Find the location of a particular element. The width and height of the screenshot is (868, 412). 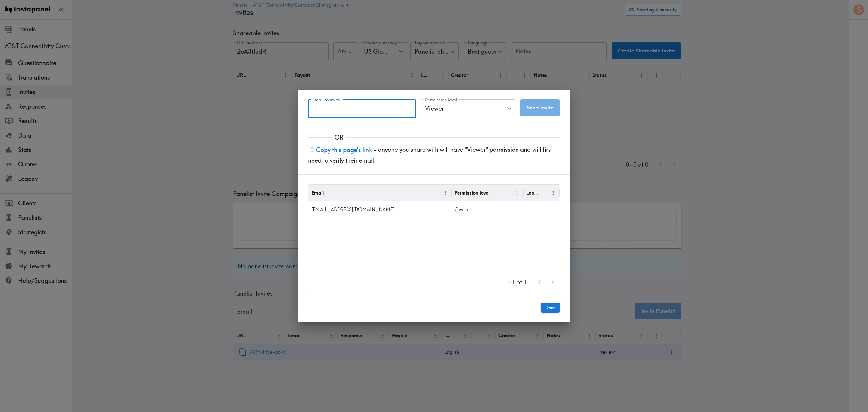

div: Viewer is located at coordinates (469, 109).